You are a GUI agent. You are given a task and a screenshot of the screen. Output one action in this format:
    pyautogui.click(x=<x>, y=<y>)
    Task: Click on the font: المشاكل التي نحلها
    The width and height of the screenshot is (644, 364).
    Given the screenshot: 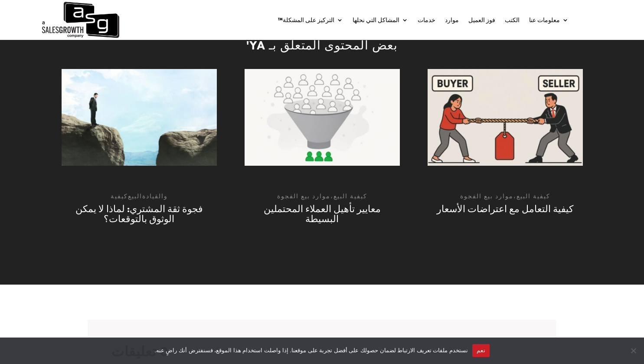 What is the action you would take?
    pyautogui.click(x=376, y=20)
    